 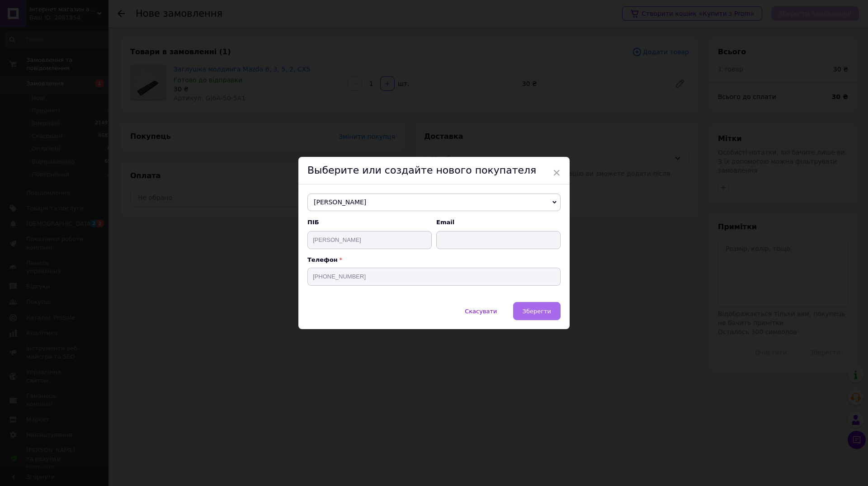 I want to click on span: Скасувати, so click(x=480, y=312).